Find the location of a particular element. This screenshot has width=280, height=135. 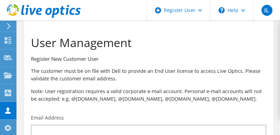

label: Email Address is located at coordinates (47, 118).